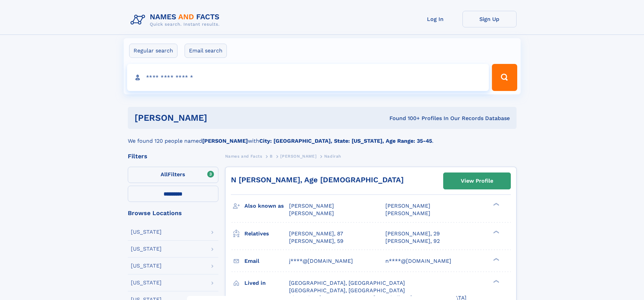 This screenshot has width=644, height=300. Describe the element at coordinates (271, 156) in the screenshot. I see `a: B` at that location.